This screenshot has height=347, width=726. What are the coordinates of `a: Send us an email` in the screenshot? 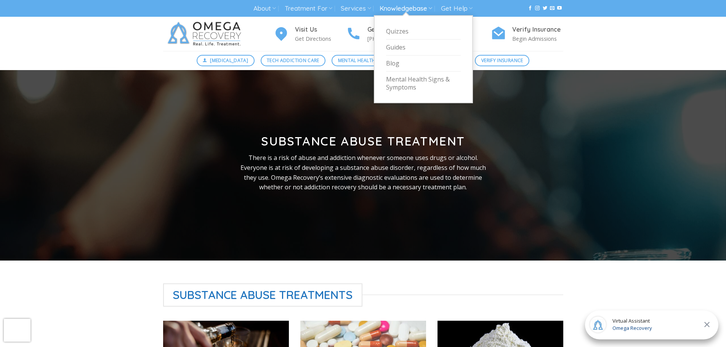 It's located at (552, 8).